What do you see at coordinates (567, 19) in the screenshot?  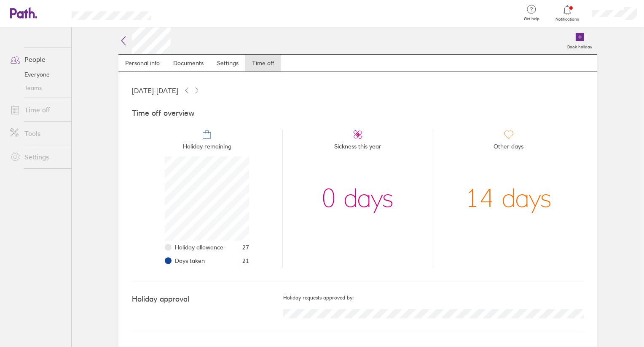 I see `span: Notifications` at bounding box center [567, 19].